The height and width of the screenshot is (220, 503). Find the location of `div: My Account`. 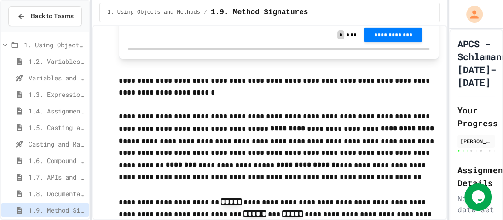

div: My Account is located at coordinates (471, 14).